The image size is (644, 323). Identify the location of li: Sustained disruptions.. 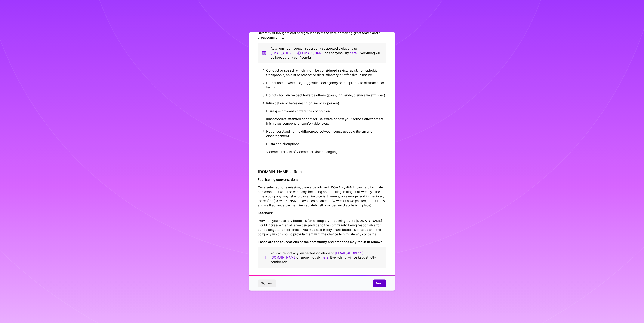
(326, 143).